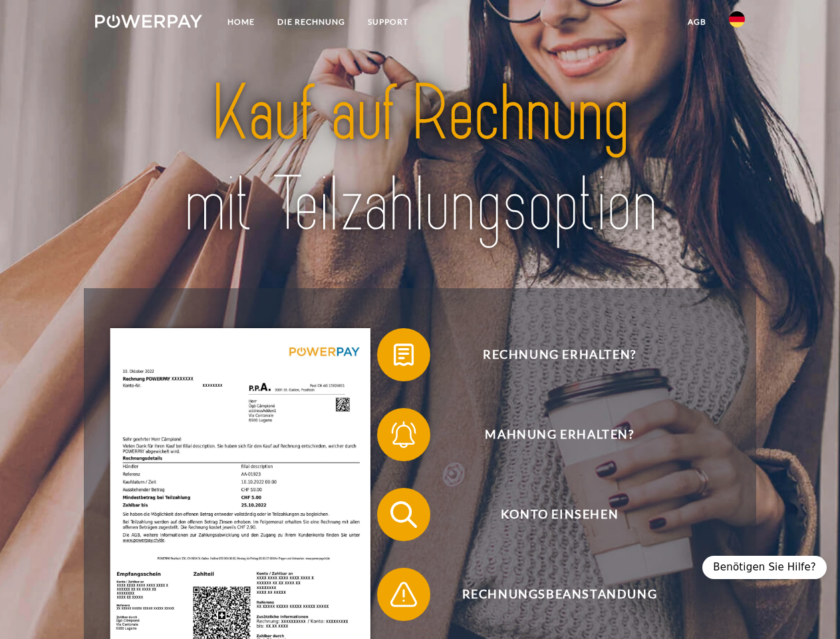 Image resolution: width=840 pixels, height=639 pixels. I want to click on a: Konto einsehen, so click(550, 514).